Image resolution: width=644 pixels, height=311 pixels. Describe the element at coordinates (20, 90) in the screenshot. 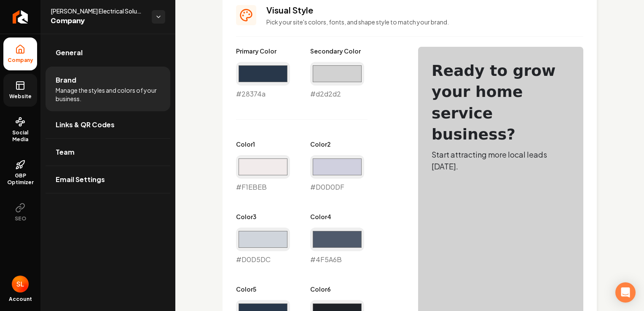

I see `a: Website` at that location.